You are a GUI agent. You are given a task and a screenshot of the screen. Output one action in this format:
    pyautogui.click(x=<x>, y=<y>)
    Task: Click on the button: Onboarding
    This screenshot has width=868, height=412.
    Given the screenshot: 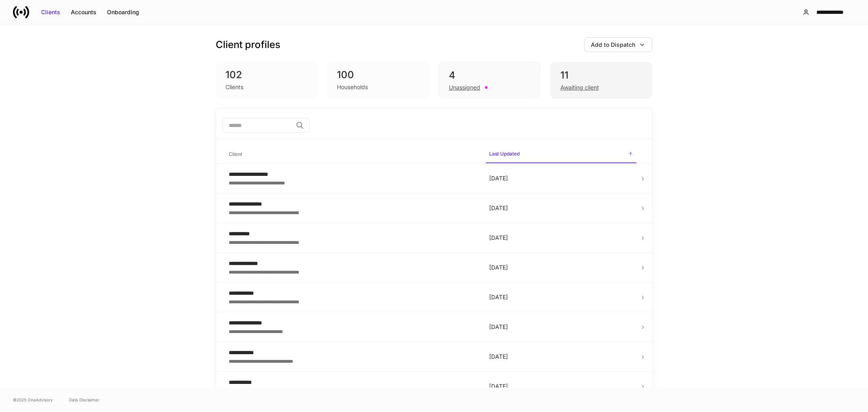 What is the action you would take?
    pyautogui.click(x=123, y=13)
    